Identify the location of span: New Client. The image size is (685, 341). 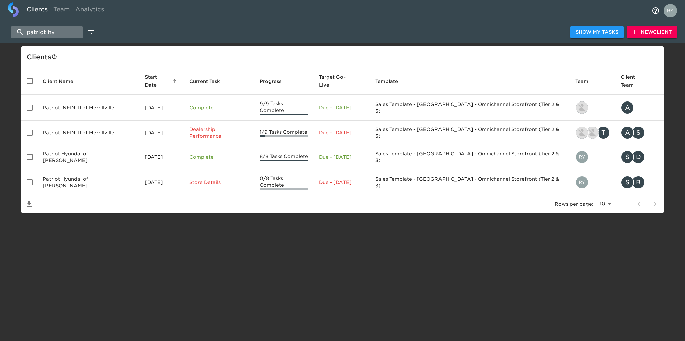
(652, 32).